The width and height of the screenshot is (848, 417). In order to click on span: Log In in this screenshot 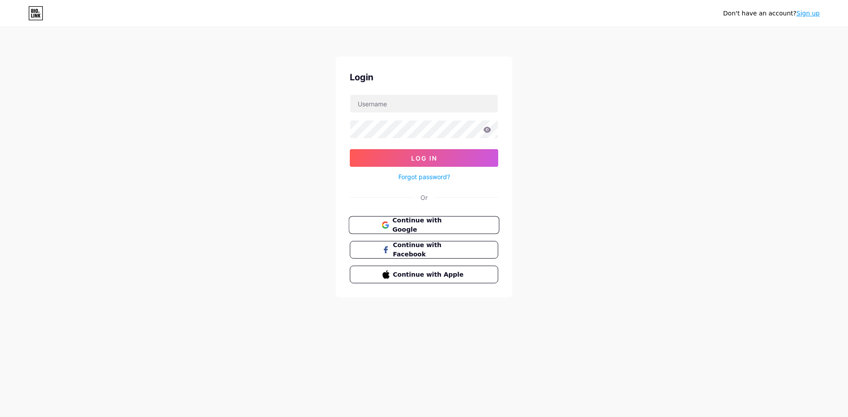, I will do `click(424, 158)`.